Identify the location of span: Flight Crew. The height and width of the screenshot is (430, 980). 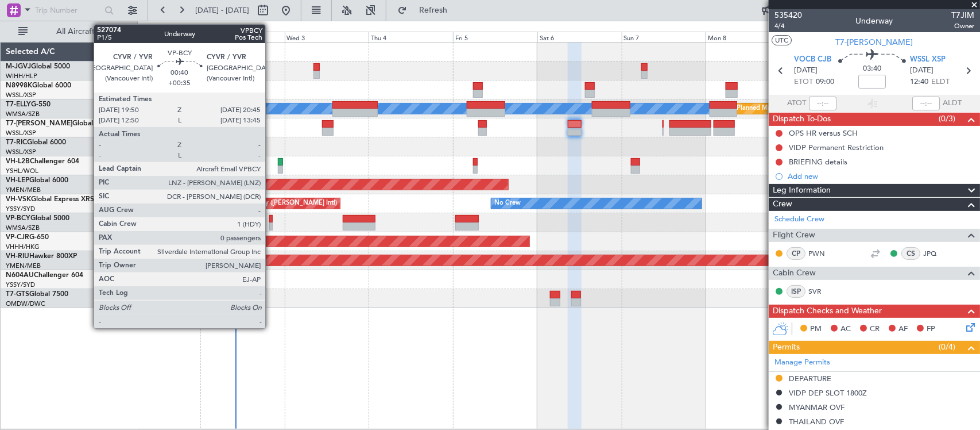
(794, 235).